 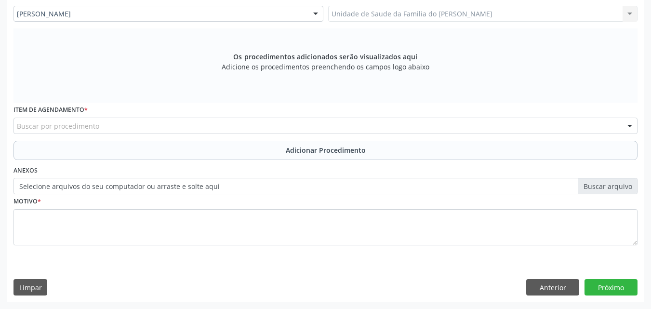 I want to click on button: Próximo, so click(x=611, y=287).